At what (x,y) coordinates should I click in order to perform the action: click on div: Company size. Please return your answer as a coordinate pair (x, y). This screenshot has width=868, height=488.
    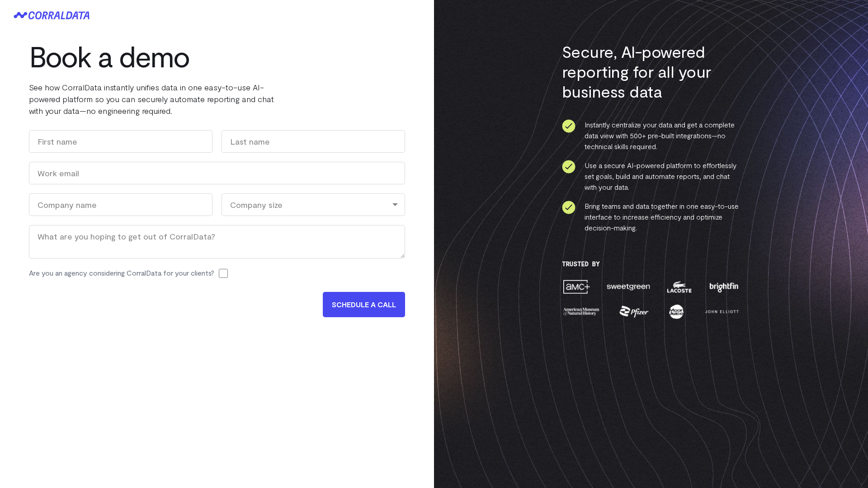
    Looking at the image, I should click on (314, 204).